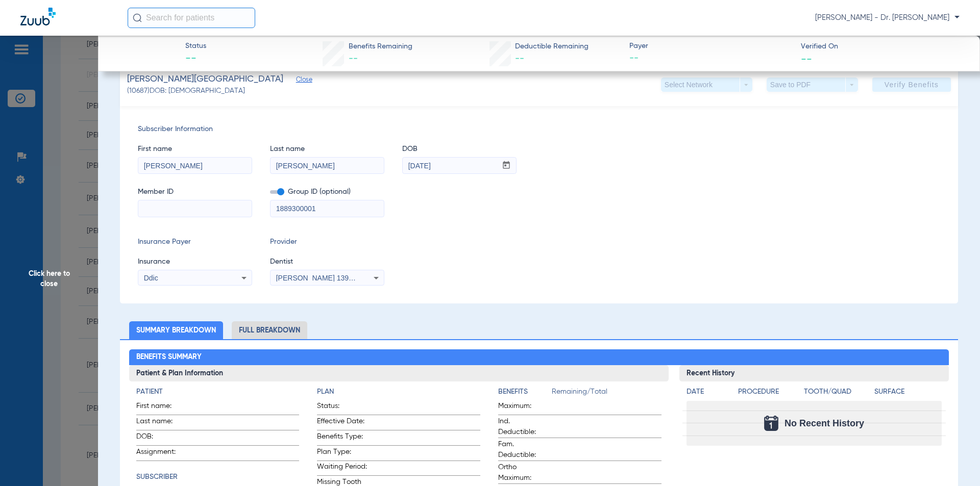 The height and width of the screenshot is (486, 980). What do you see at coordinates (301, 81) in the screenshot?
I see `span: Close` at bounding box center [301, 81].